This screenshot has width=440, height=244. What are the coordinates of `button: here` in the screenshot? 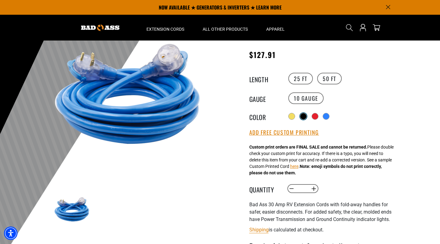 It's located at (294, 166).